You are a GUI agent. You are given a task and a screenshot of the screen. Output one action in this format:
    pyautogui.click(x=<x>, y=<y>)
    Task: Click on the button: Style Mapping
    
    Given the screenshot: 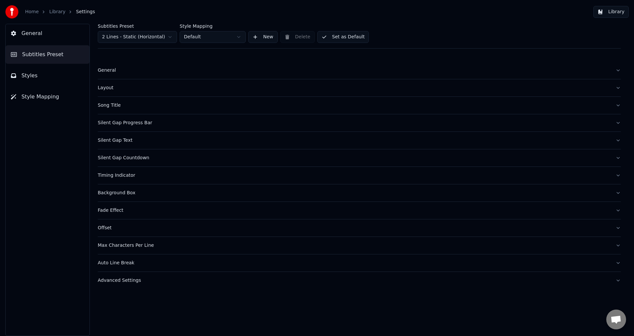 What is the action you would take?
    pyautogui.click(x=48, y=97)
    